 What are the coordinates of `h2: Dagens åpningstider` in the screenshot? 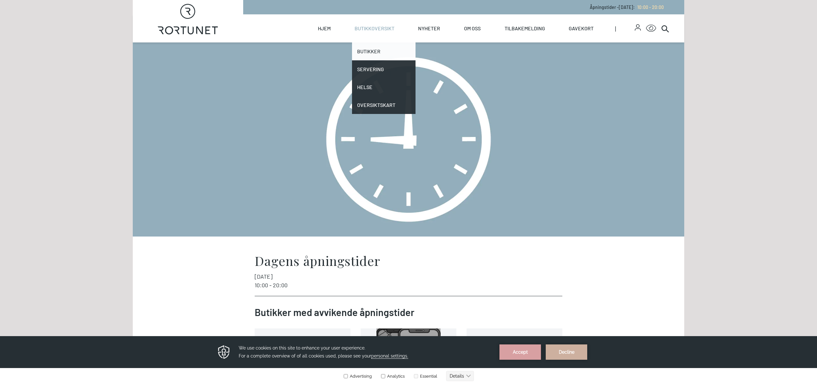 It's located at (409, 261).